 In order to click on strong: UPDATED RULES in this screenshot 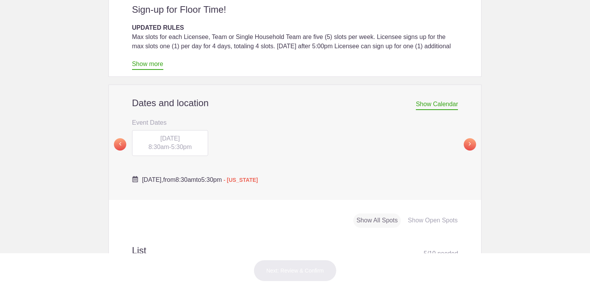, I will do `click(158, 27)`.